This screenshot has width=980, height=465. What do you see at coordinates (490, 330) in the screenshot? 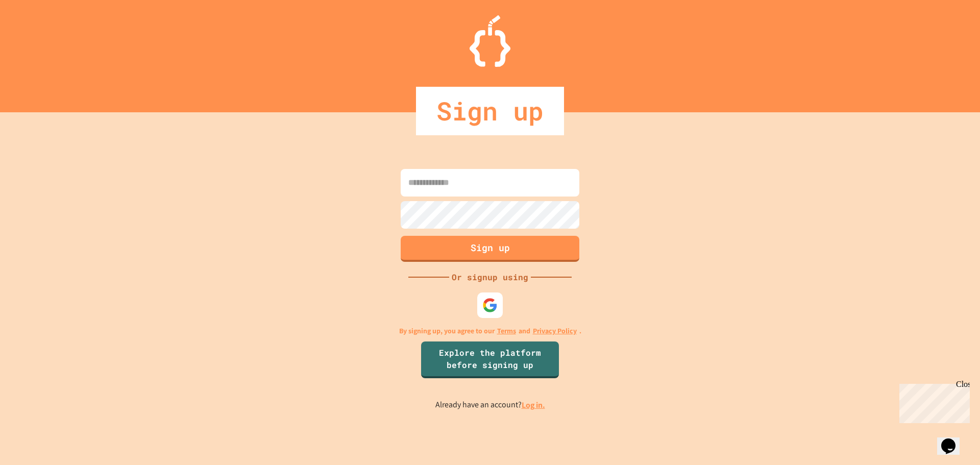
I see `p: By signing up, you agree to our and .` at bounding box center [490, 330].